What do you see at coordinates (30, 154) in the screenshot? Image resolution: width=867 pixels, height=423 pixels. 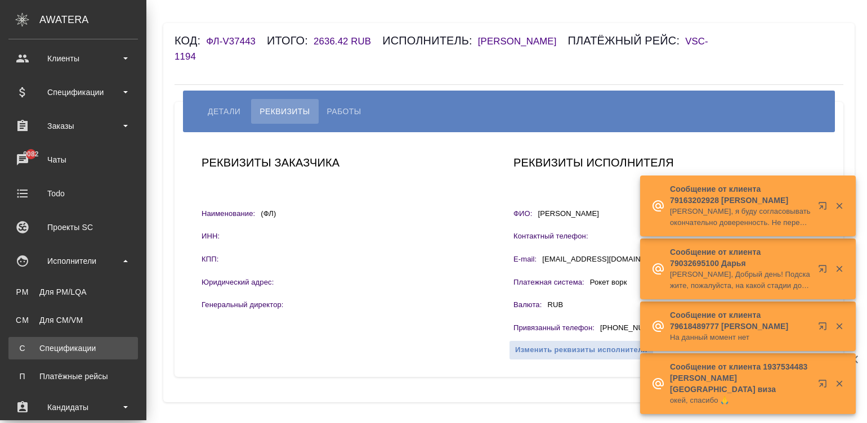 I see `span: 9082` at bounding box center [30, 154].